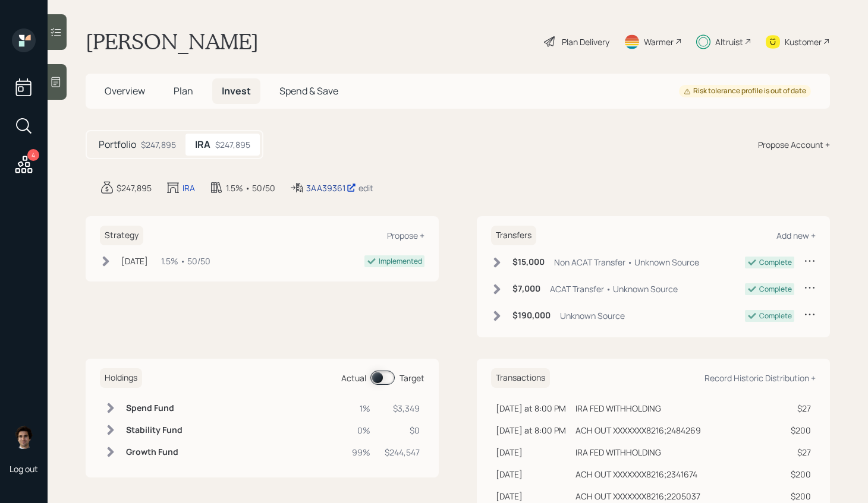 The width and height of the screenshot is (868, 503). I want to click on div: 99%, so click(361, 452).